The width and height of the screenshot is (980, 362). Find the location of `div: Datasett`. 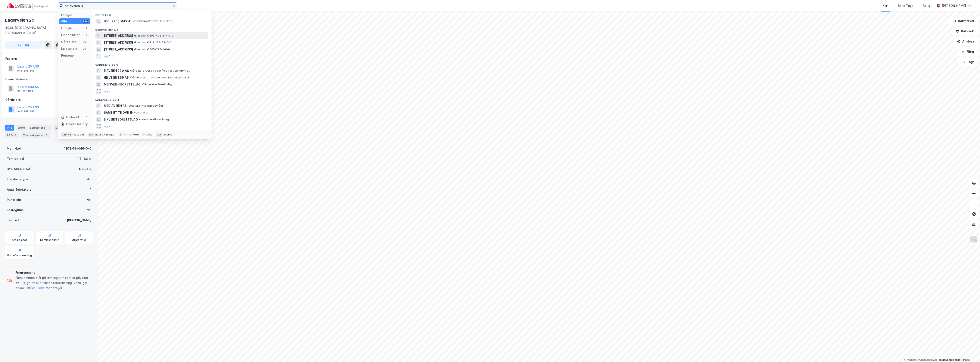

div: Datasett is located at coordinates (64, 128).